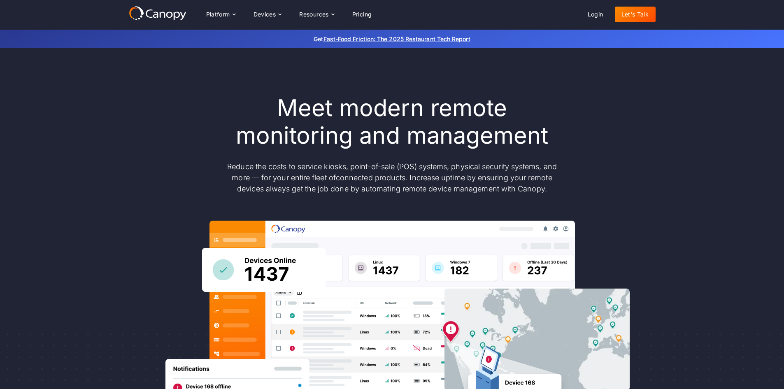  Describe the element at coordinates (392, 122) in the screenshot. I see `h1: Meet modern remote monitoring and management` at that location.